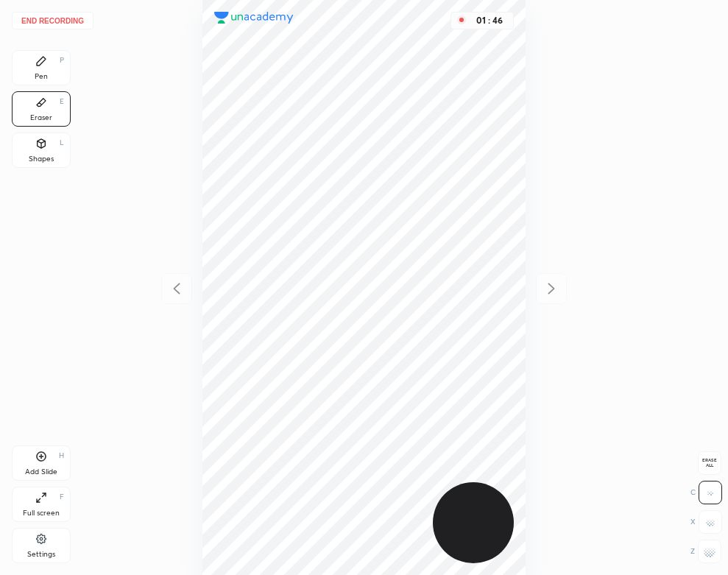 The image size is (728, 575). I want to click on div: L, so click(62, 143).